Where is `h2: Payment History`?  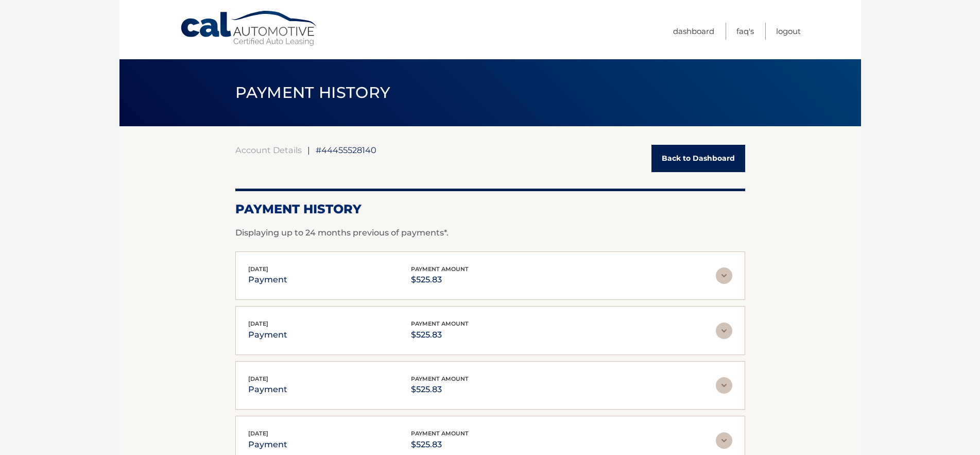 h2: Payment History is located at coordinates (490, 209).